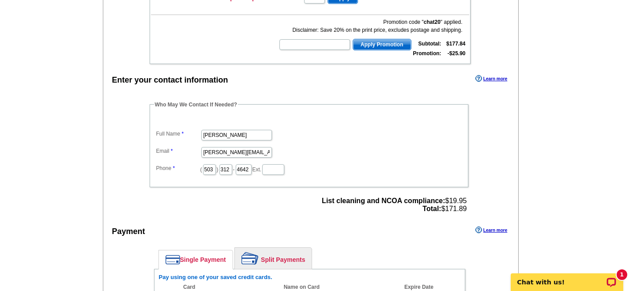  I want to click on strong: Promotion:, so click(427, 53).